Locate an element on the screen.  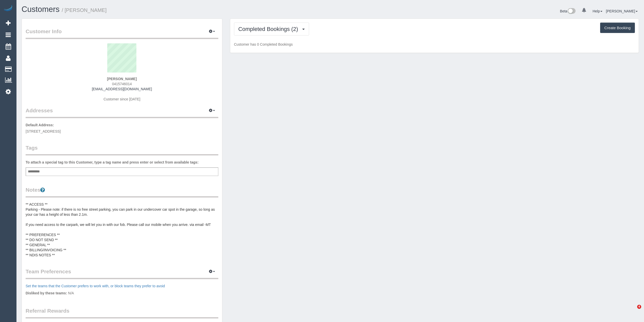
label: Disliked by these teams: is located at coordinates (46, 293).